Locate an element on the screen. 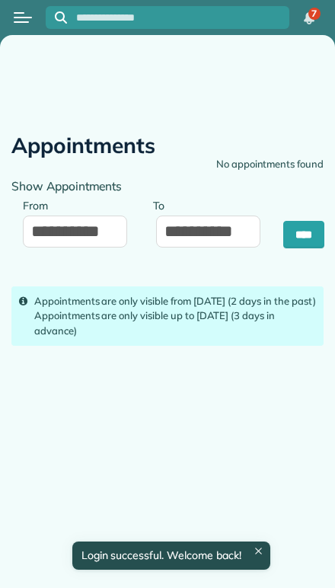  div: Login successful. Welcome back! is located at coordinates (170, 555).